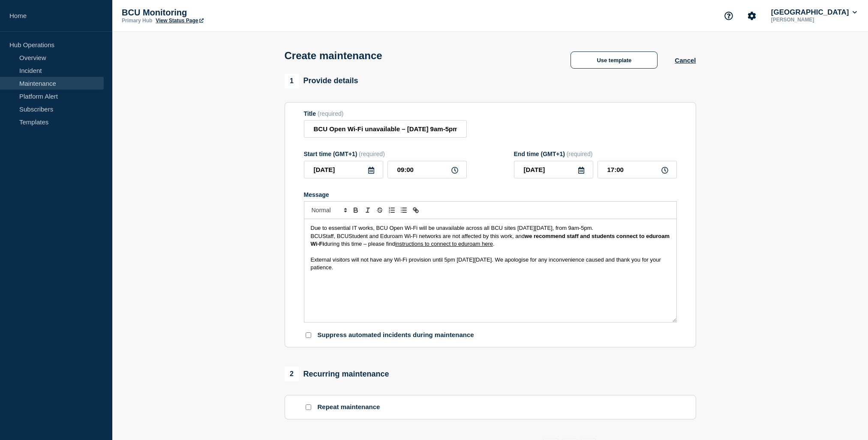 The width and height of the screenshot is (868, 440). Describe the element at coordinates (179, 20) in the screenshot. I see `a: View Status Page` at that location.